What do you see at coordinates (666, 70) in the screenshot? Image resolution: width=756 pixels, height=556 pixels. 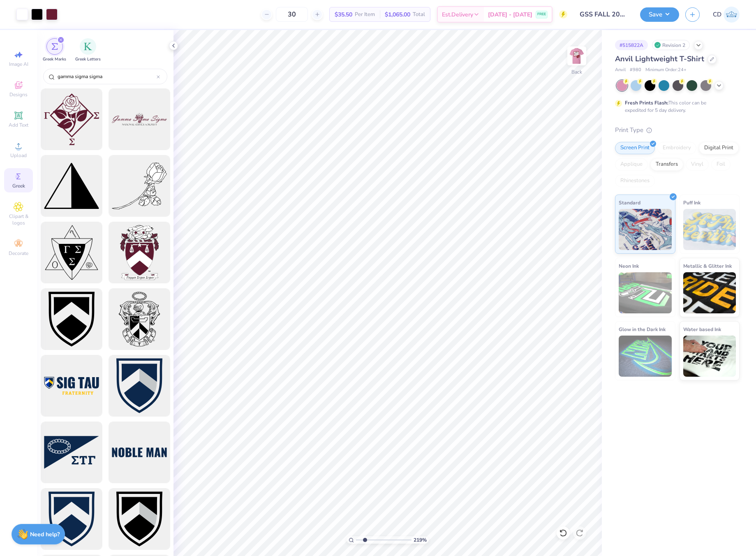 I see `span: Minimum Order: 24 +` at bounding box center [666, 70].